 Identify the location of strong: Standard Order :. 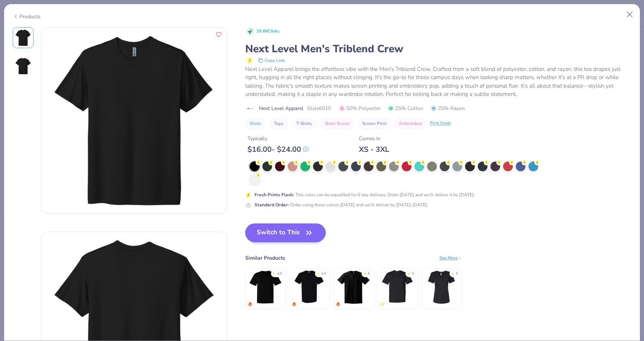
(272, 205).